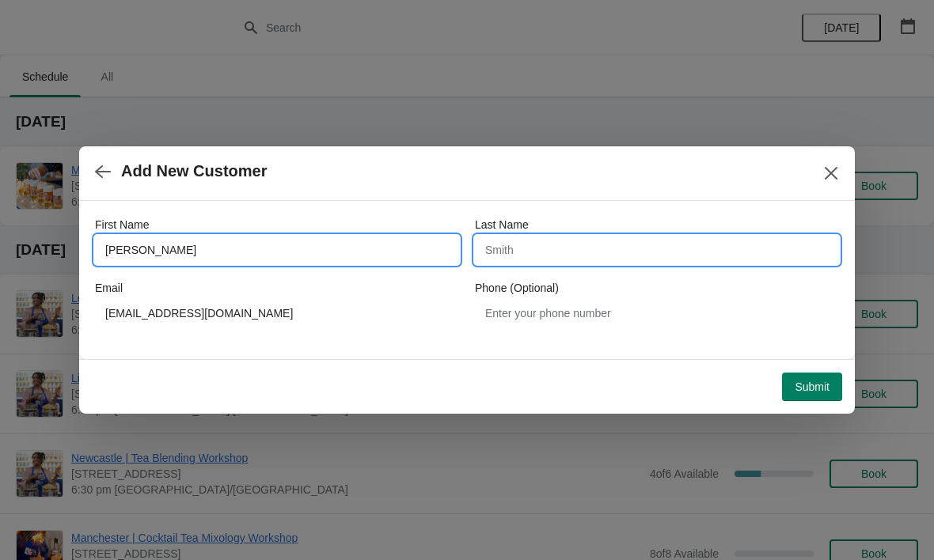  Describe the element at coordinates (122, 225) in the screenshot. I see `label: First Name` at that location.